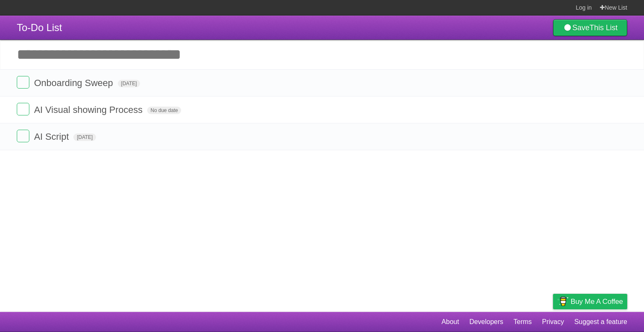 The width and height of the screenshot is (644, 332). I want to click on a: Terms, so click(523, 322).